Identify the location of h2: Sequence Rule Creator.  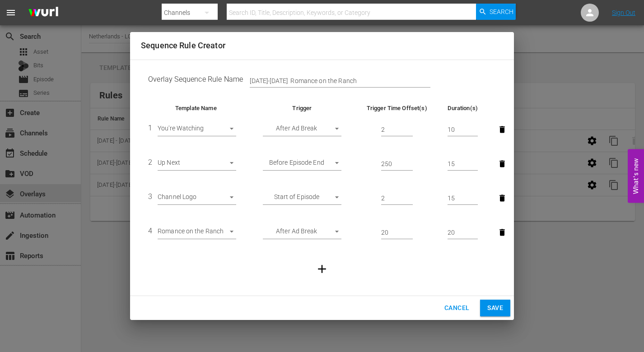
(322, 45).